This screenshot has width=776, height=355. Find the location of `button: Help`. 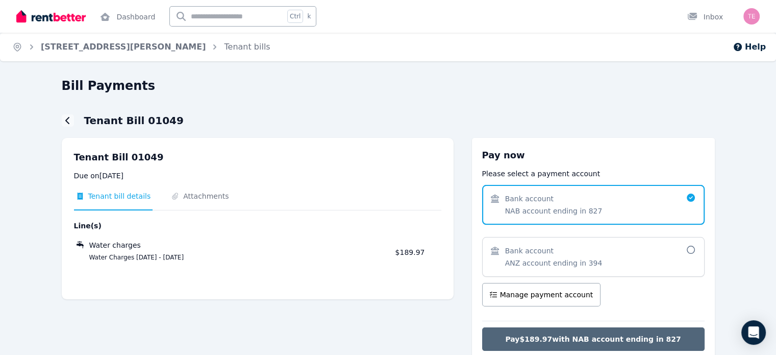

button: Help is located at coordinates (749, 47).